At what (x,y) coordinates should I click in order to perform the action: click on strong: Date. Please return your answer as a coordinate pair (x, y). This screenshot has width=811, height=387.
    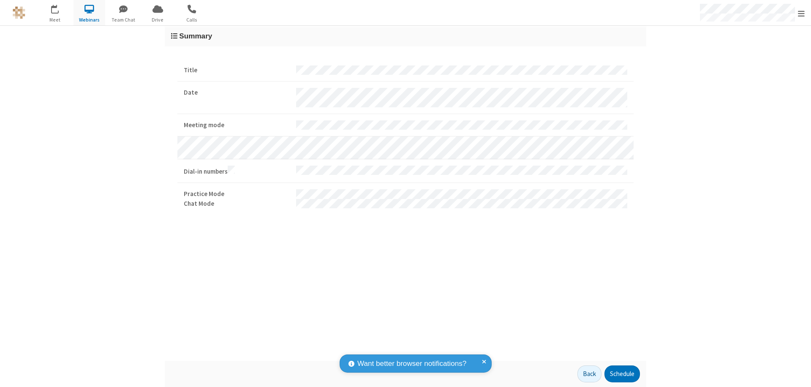
    Looking at the image, I should click on (236, 92).